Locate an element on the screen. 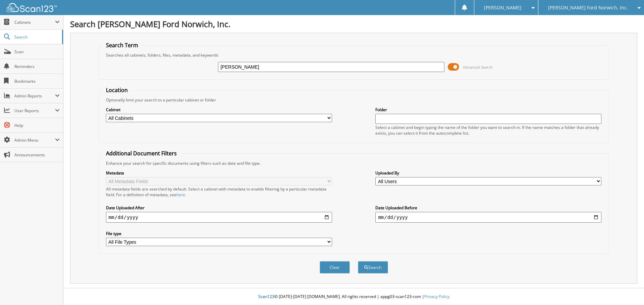 The height and width of the screenshot is (305, 644). div: Select a cabinet and begin typing the name of the folder you want to search in. If the name match... is located at coordinates (488, 130).